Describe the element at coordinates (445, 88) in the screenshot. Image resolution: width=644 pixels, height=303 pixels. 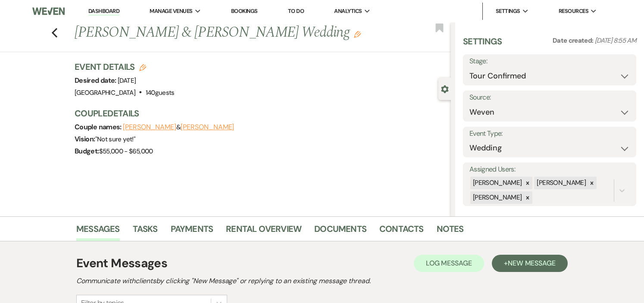
I see `button: Close lead details` at that location.